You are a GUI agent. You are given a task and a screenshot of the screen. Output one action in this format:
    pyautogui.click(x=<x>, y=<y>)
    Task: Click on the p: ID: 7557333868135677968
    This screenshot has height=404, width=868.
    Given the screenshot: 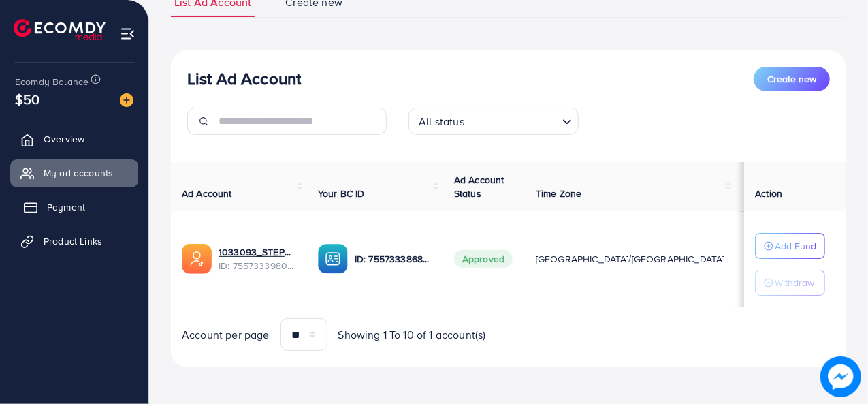 What is the action you would take?
    pyautogui.click(x=393, y=258)
    